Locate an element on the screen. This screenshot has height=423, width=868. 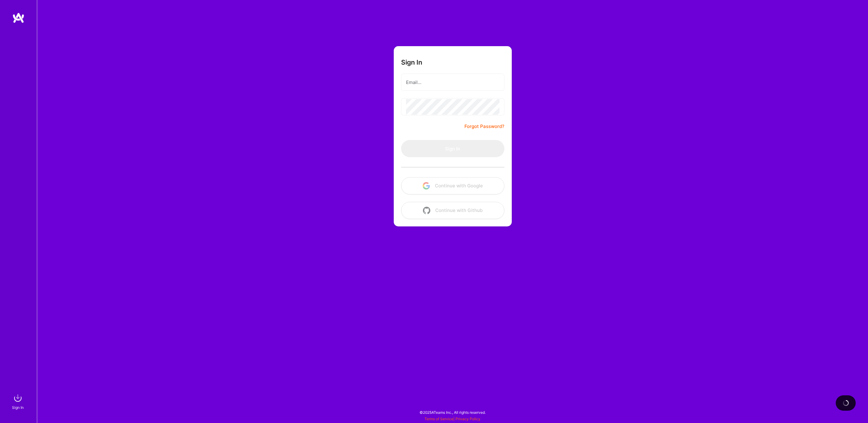
a: Privacy Policy is located at coordinates (468, 418).